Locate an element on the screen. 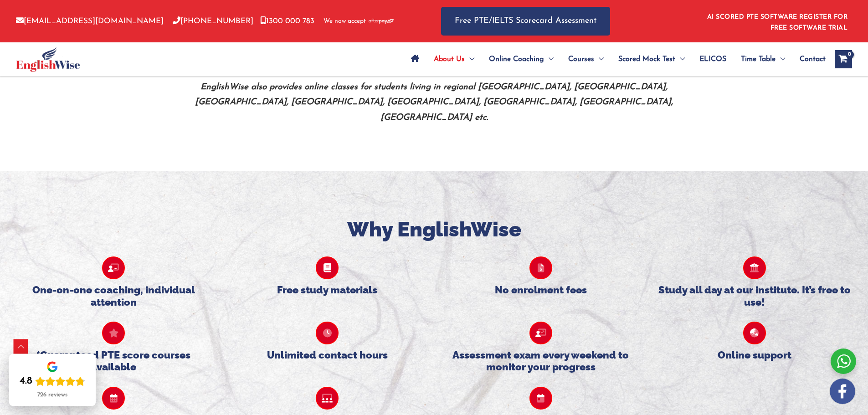 The image size is (868, 415). span: Time Table is located at coordinates (758, 59).